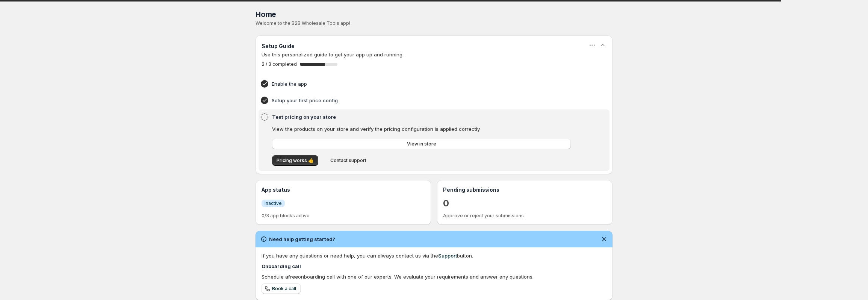 Image resolution: width=868 pixels, height=300 pixels. Describe the element at coordinates (281, 289) in the screenshot. I see `a: Book a call` at that location.